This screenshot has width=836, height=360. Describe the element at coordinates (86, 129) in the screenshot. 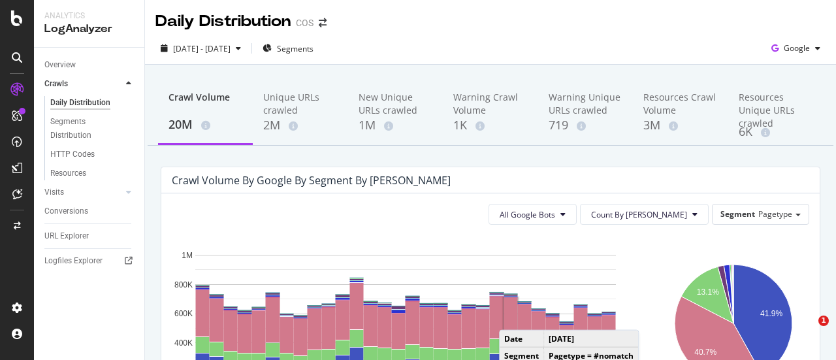

I see `div: Segments Distribution` at that location.